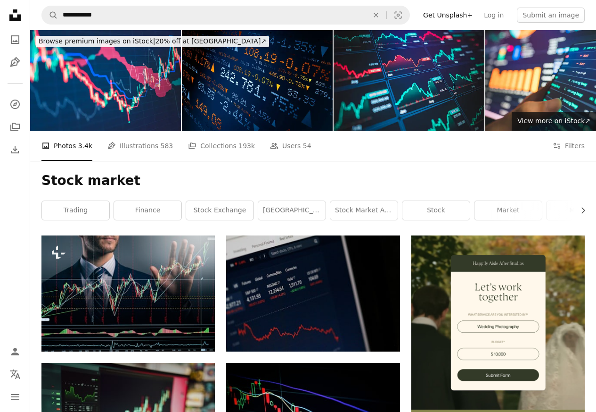 This screenshot has width=596, height=412. I want to click on a: finance, so click(148, 210).